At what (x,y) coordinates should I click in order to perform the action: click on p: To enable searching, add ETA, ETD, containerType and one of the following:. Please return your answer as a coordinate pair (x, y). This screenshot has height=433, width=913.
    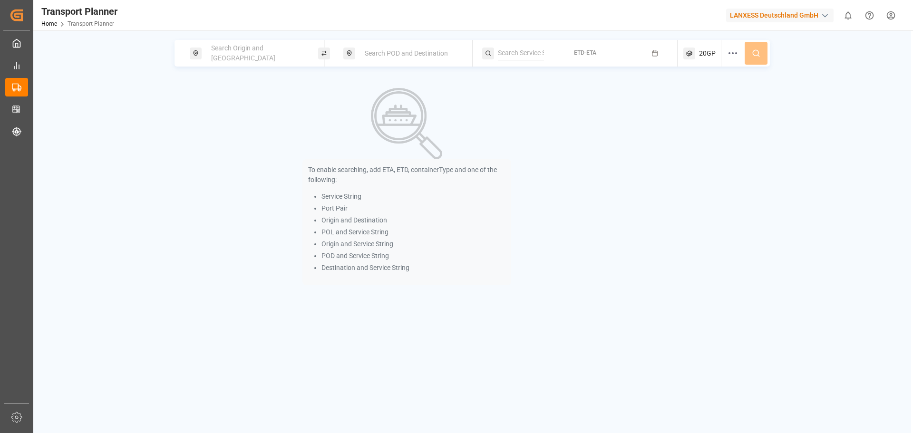
    Looking at the image, I should click on (406, 175).